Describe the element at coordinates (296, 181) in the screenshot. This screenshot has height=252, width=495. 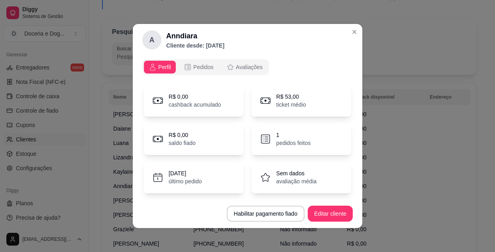
I see `p: avaliação média` at that location.